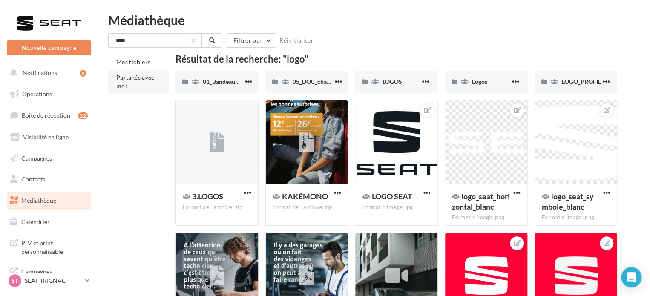 The width and height of the screenshot is (650, 296). What do you see at coordinates (251, 40) in the screenshot?
I see `button: Filtrer par` at bounding box center [251, 40].